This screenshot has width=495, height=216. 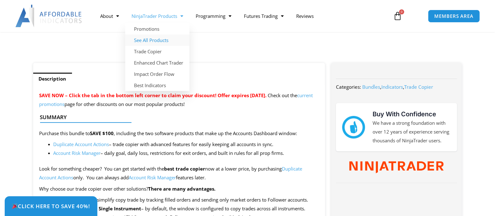 I want to click on a: 🎉Click Here to save 40%!, so click(x=51, y=206).